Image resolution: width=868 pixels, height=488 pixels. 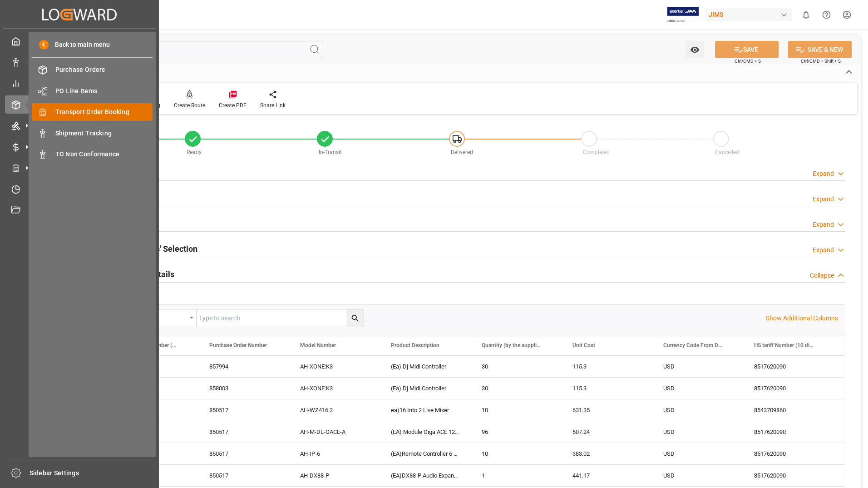 I want to click on div: AH-WZ416:2, so click(x=334, y=410).